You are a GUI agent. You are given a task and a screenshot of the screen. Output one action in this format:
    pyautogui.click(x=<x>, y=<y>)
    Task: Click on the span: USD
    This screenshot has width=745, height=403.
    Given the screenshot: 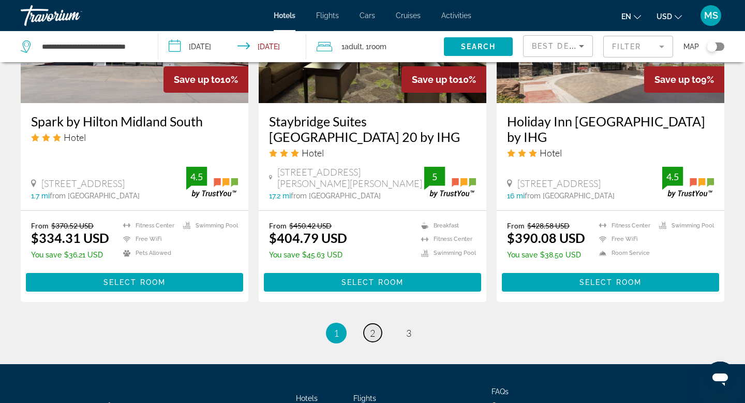 What is the action you would take?
    pyautogui.click(x=664, y=17)
    